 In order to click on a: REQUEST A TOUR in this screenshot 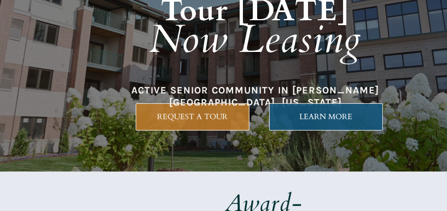, I will do `click(193, 117)`.